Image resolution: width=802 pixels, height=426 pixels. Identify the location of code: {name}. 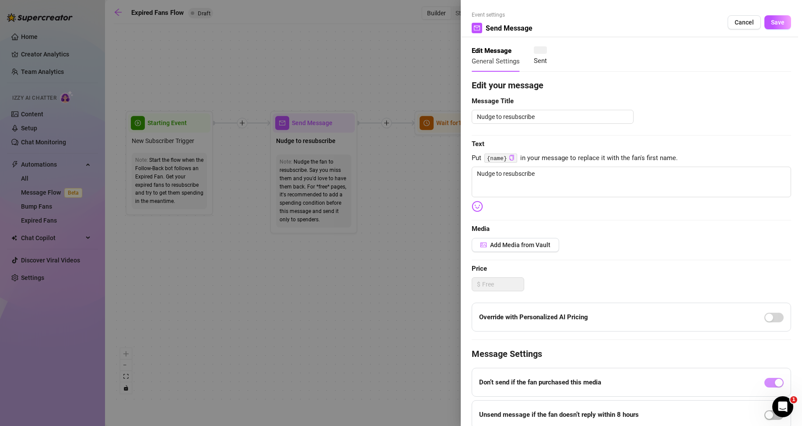
(501, 158).